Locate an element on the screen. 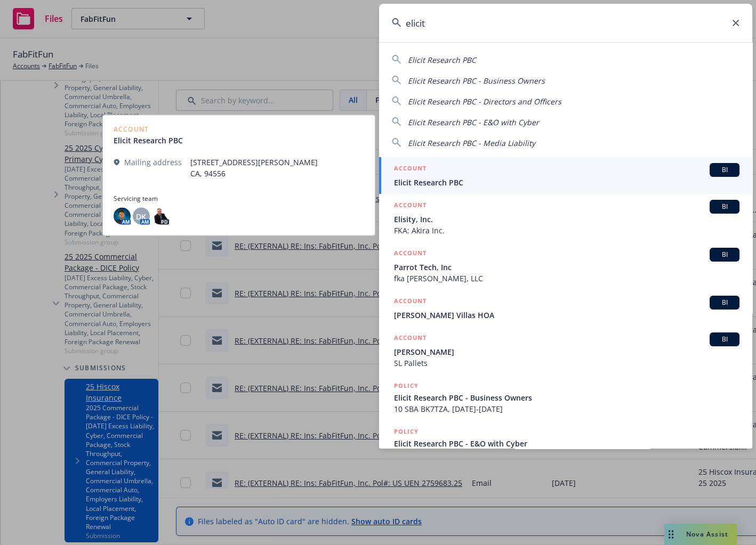  span: Elisity, Inc. is located at coordinates (567, 219).